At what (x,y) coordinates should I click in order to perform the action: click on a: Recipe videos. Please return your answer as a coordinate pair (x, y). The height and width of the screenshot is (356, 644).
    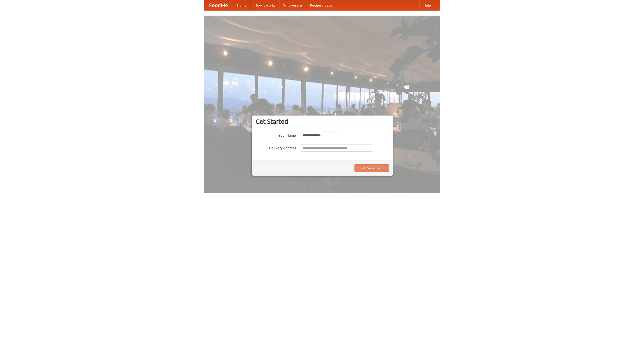
    Looking at the image, I should click on (321, 5).